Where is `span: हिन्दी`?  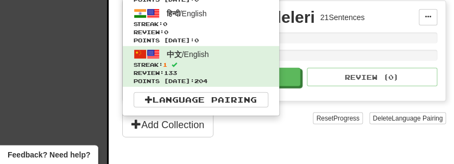
span: हिन्दी is located at coordinates (173, 14).